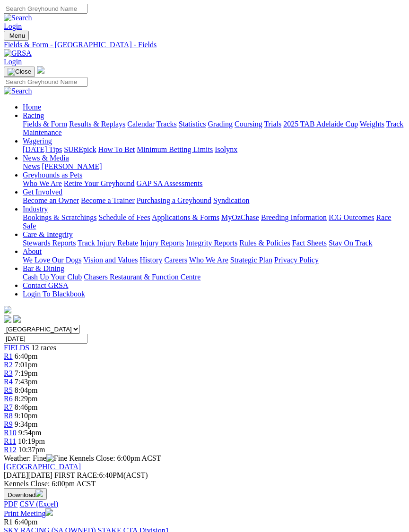  Describe the element at coordinates (8, 373) in the screenshot. I see `span: R3` at that location.